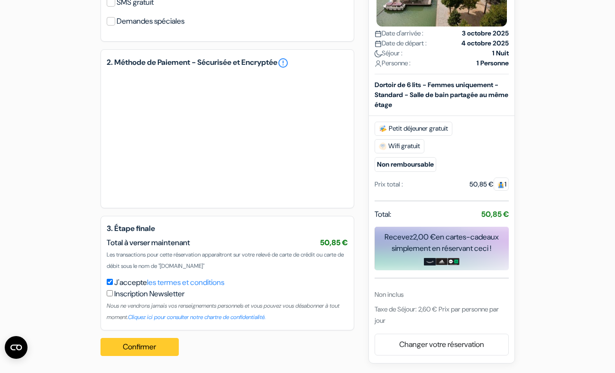 The image size is (615, 373). What do you see at coordinates (492, 63) in the screenshot?
I see `strong: 1 Personne` at bounding box center [492, 63].